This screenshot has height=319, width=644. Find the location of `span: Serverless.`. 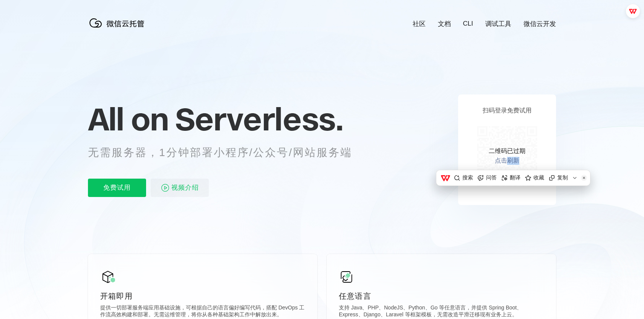

span: Serverless. is located at coordinates (259, 119).